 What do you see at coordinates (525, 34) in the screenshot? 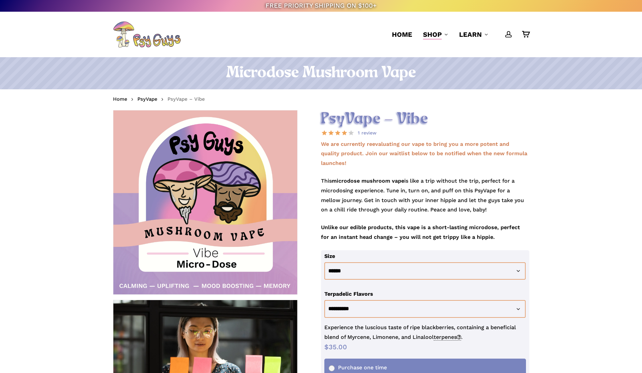
I see `a: Cart` at bounding box center [525, 34].